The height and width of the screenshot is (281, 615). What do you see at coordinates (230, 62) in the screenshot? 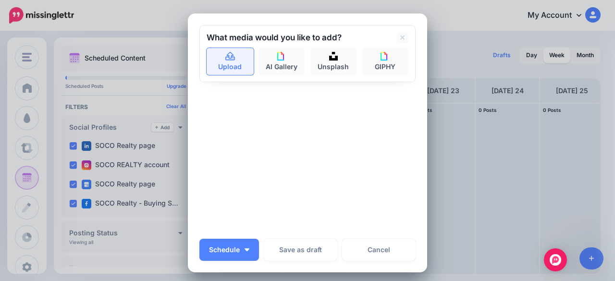
I see `a: Upload` at bounding box center [230, 62].